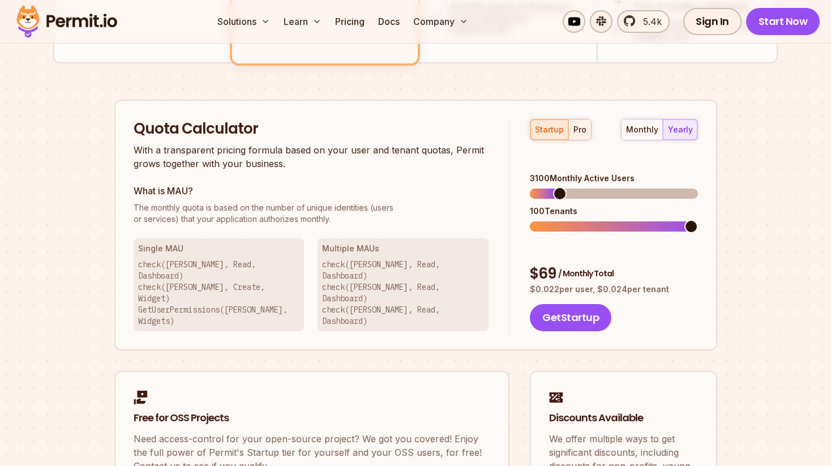 Image resolution: width=831 pixels, height=466 pixels. I want to click on div: pro, so click(580, 130).